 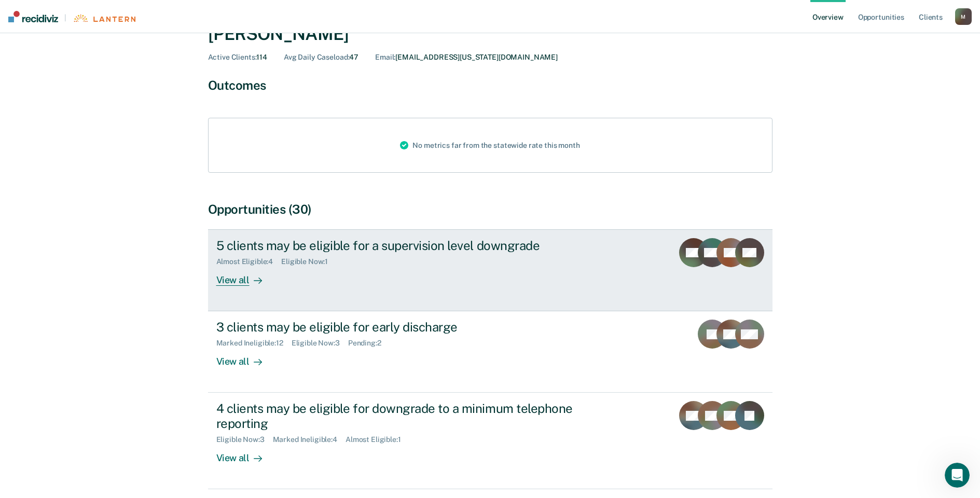 I want to click on a: 5 clients may be eligible for a supervision level downgradeAlmost Eligible:4Eligible Now:1View all, so click(x=491, y=271).